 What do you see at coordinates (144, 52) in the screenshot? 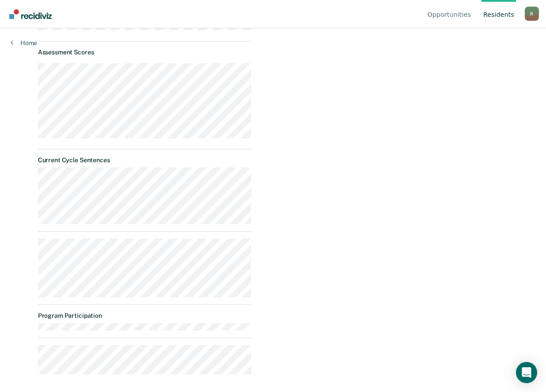
I see `dt: Assessment Scores` at bounding box center [144, 52].